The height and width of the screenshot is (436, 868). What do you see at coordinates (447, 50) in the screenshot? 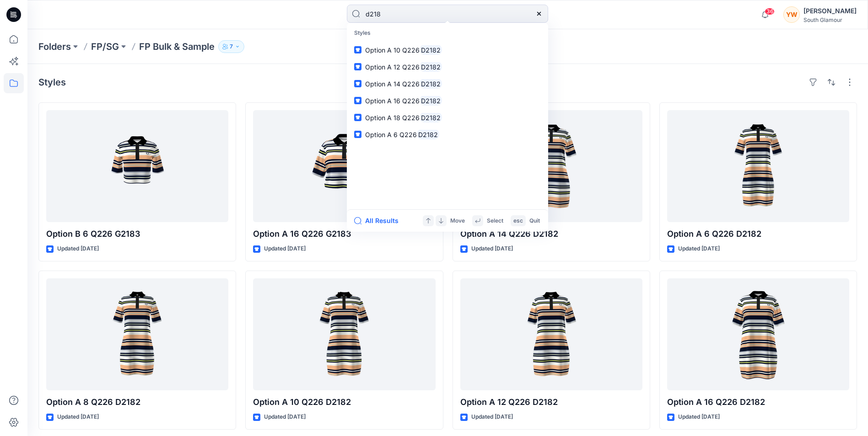
I see `a: Option A 10 Q226D2182` at bounding box center [447, 50].